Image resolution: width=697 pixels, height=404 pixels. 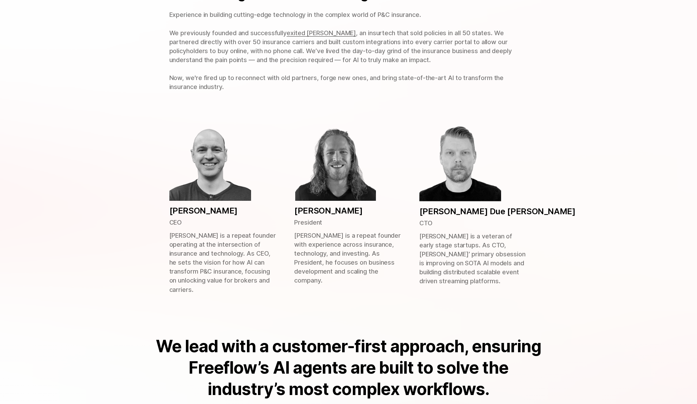 What do you see at coordinates (176, 223) in the screenshot?
I see `p: CEO` at bounding box center [176, 223].